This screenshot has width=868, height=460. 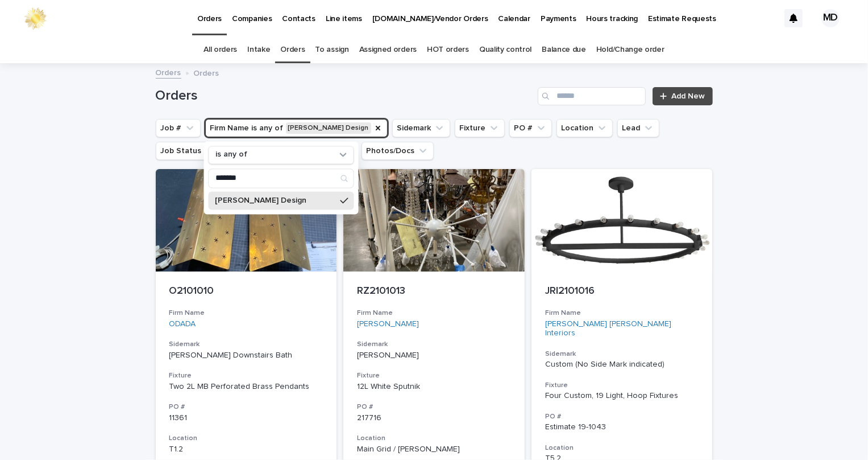 I want to click on a: To assign, so click(x=332, y=49).